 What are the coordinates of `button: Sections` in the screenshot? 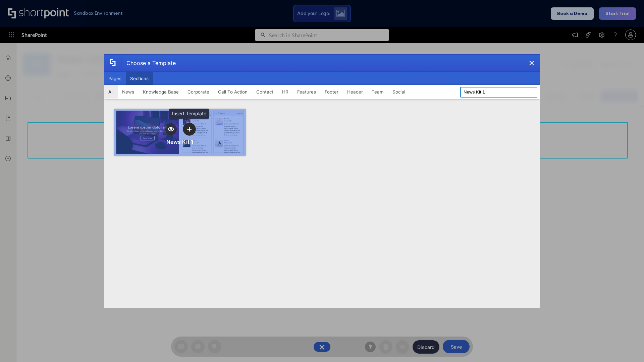 It's located at (139, 78).